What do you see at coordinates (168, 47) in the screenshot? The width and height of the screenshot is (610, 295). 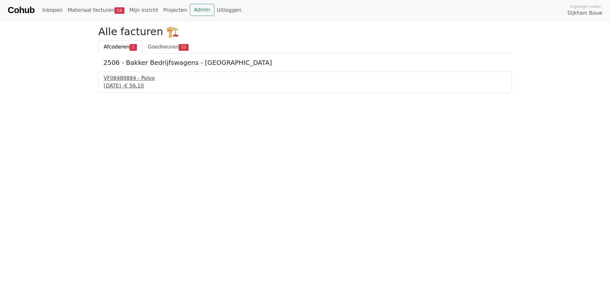 I see `a: Goedkeuren53` at bounding box center [168, 47].